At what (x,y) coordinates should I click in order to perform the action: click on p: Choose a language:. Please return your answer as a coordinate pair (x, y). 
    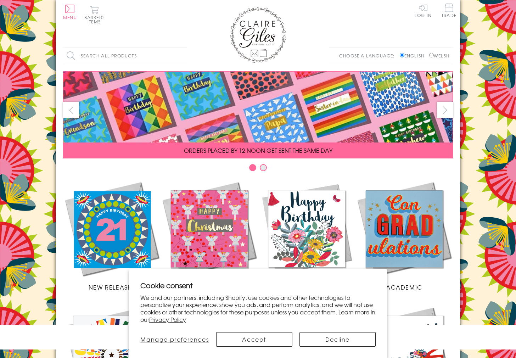
    Looking at the image, I should click on (368, 56).